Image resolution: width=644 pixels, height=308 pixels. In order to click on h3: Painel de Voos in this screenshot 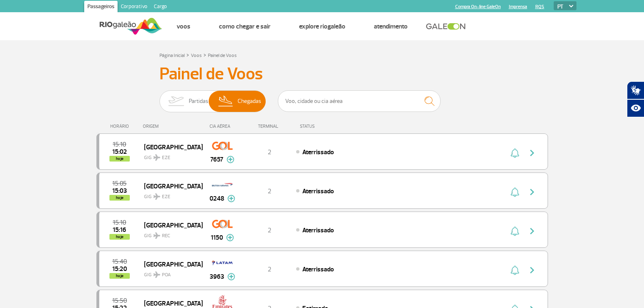, I will do `click(322, 74)`.